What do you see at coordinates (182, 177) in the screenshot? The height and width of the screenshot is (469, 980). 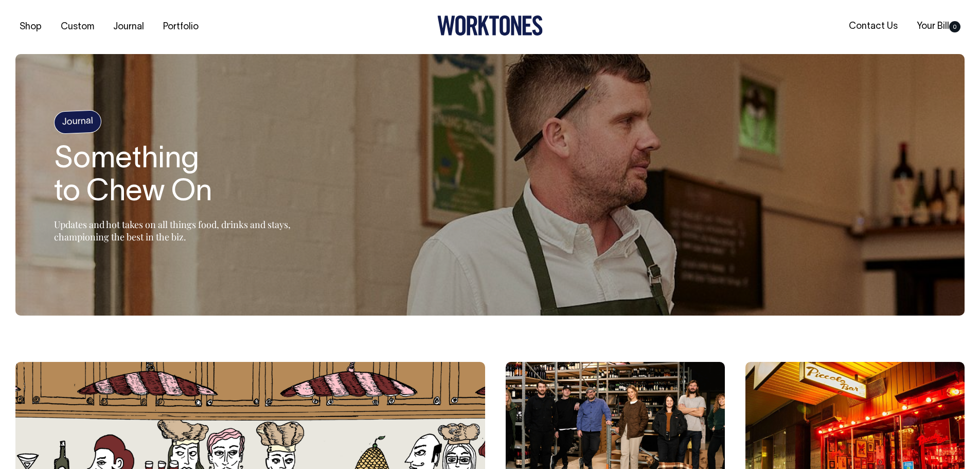 I see `h2: Something to Chew On` at bounding box center [182, 177].